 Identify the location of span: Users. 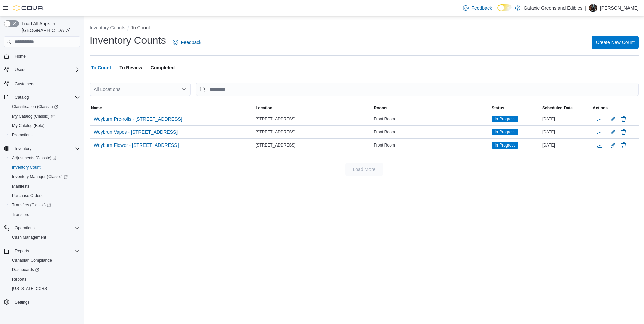
(46, 70).